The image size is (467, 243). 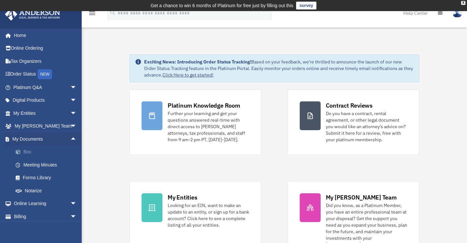 What do you see at coordinates (349, 105) in the screenshot?
I see `div: Contract Reviews` at bounding box center [349, 105].